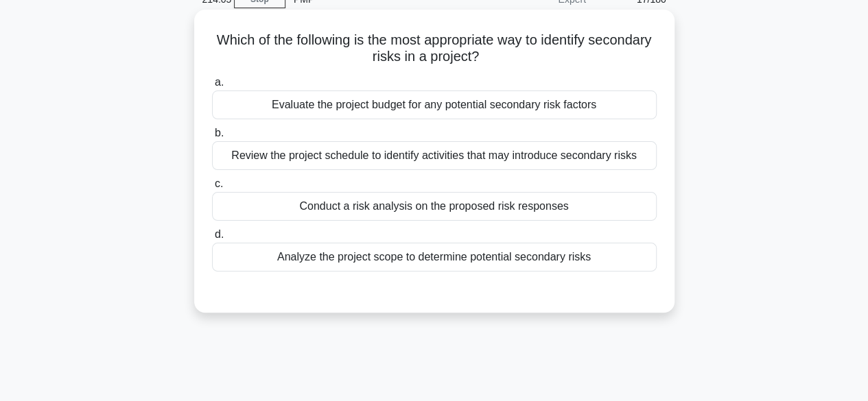 The width and height of the screenshot is (868, 401). What do you see at coordinates (434, 105) in the screenshot?
I see `div: Evaluate the project budget for any potential secondary risk factors` at bounding box center [434, 105].